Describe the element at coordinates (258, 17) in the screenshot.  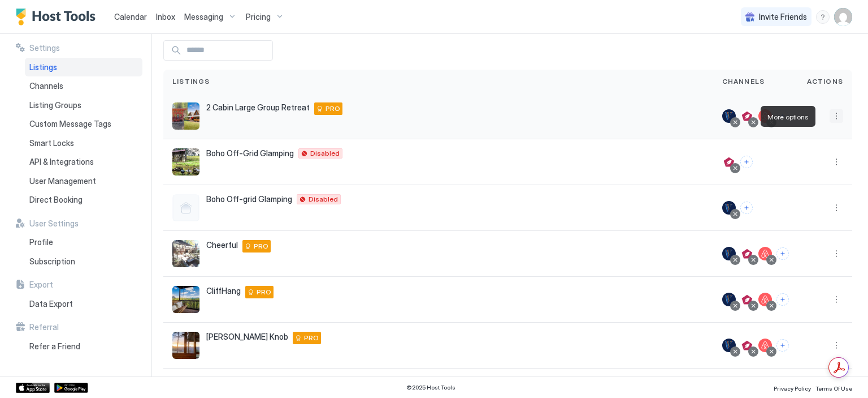
I see `span: Pricing` at that location.